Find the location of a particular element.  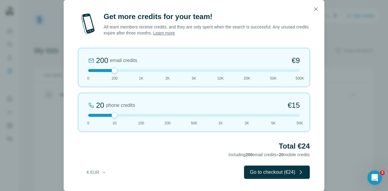

span: 20K is located at coordinates (247, 79).